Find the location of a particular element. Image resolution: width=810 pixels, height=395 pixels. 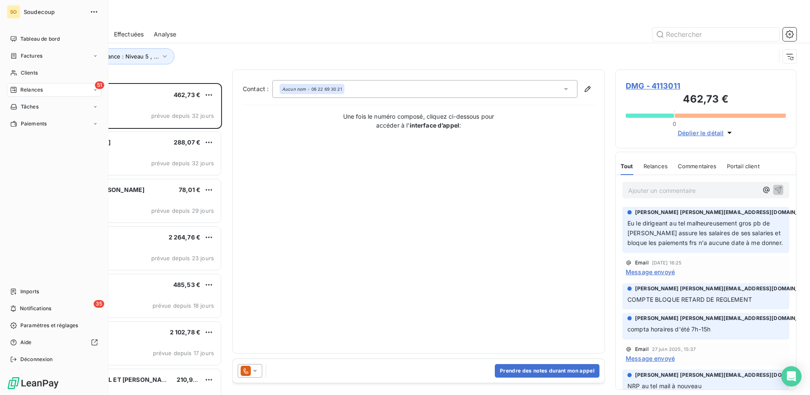

button: Déplier le détail is located at coordinates (706, 133).